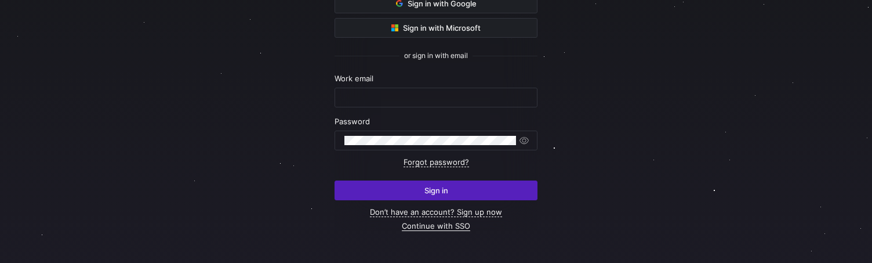 This screenshot has width=872, height=263. Describe the element at coordinates (436, 56) in the screenshot. I see `span: or sign in with email` at that location.